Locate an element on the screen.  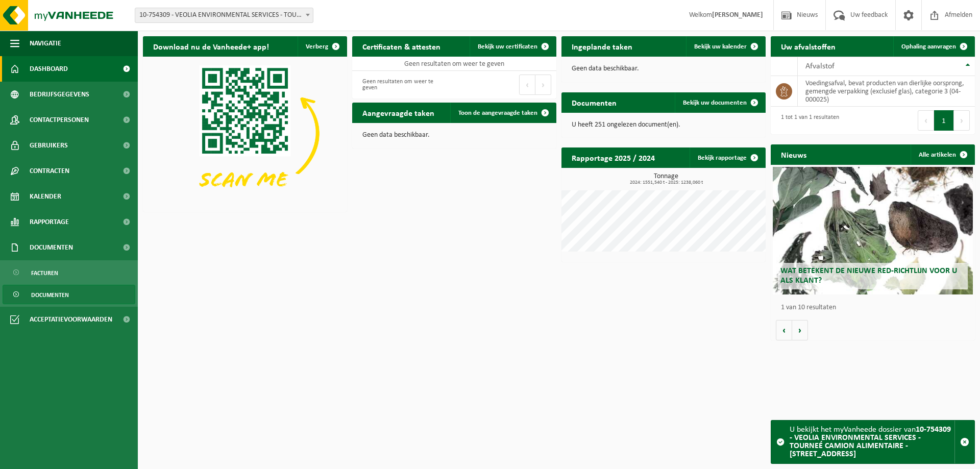
span: Navigatie is located at coordinates (46, 43).